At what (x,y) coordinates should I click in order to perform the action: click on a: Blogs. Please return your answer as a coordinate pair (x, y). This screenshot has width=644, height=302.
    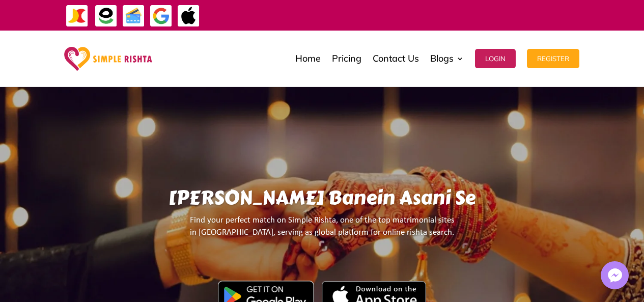
    Looking at the image, I should click on (447, 58).